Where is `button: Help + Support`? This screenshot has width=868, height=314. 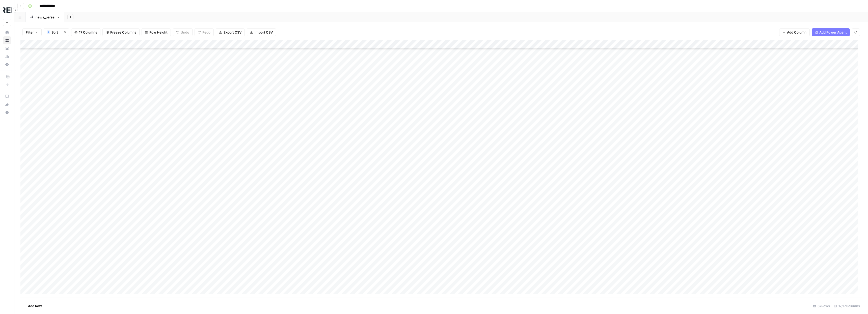
button: Help + Support is located at coordinates (7, 113).